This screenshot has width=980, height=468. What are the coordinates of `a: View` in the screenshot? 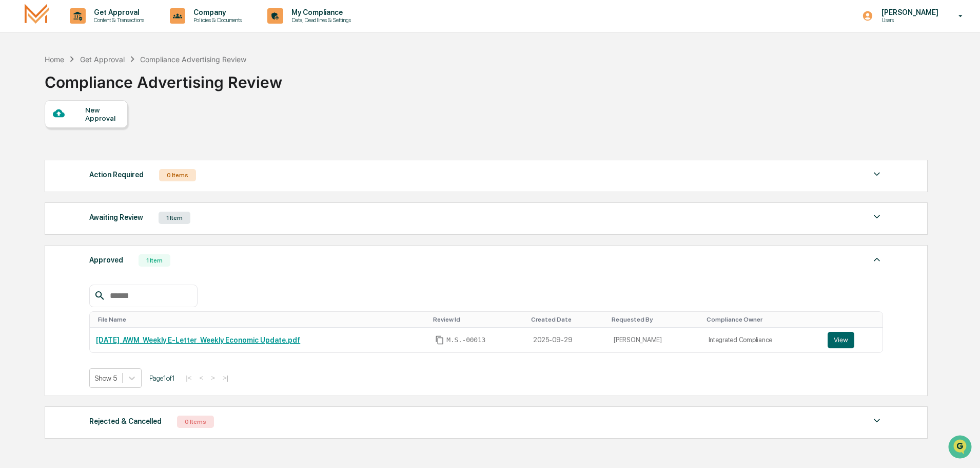 It's located at (851, 340).